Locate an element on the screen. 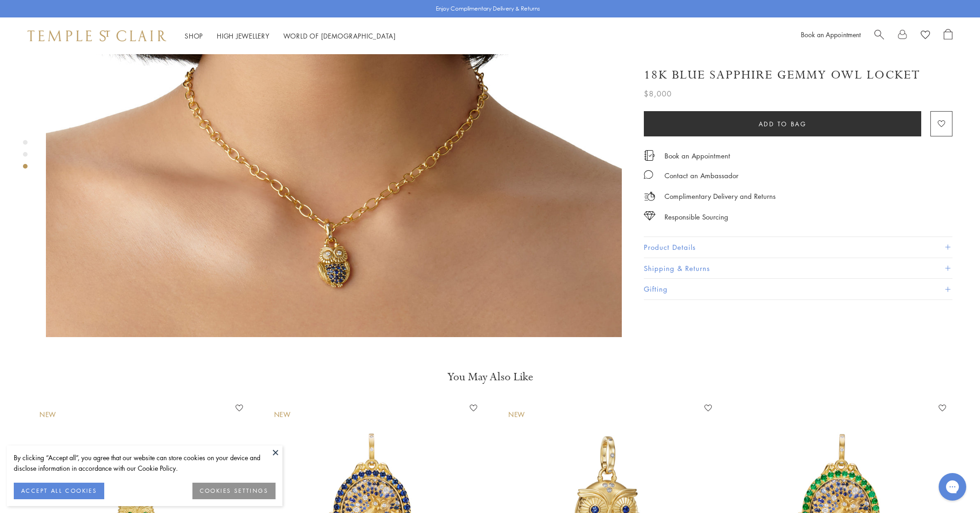  button: Shipping & Returns is located at coordinates (798, 268).